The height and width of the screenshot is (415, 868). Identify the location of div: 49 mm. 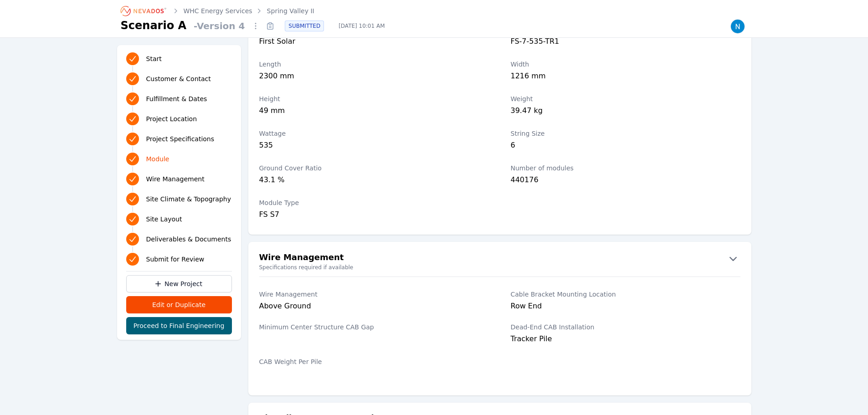
(374, 112).